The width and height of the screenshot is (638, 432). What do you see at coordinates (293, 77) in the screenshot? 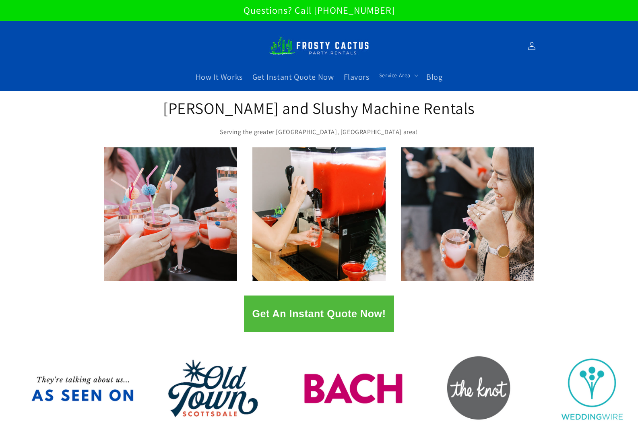
I see `a: Get Instant Quote Now` at bounding box center [293, 77].